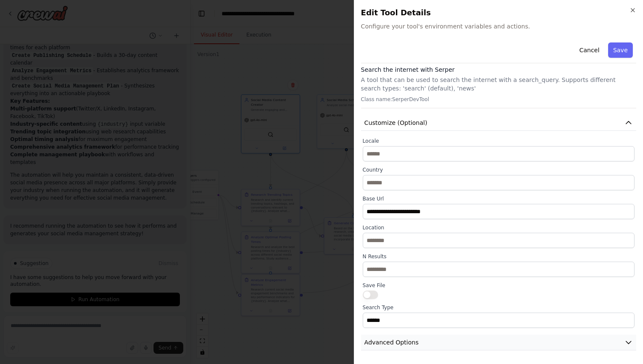 The width and height of the screenshot is (643, 364). Describe the element at coordinates (590, 50) in the screenshot. I see `button: Cancel` at that location.